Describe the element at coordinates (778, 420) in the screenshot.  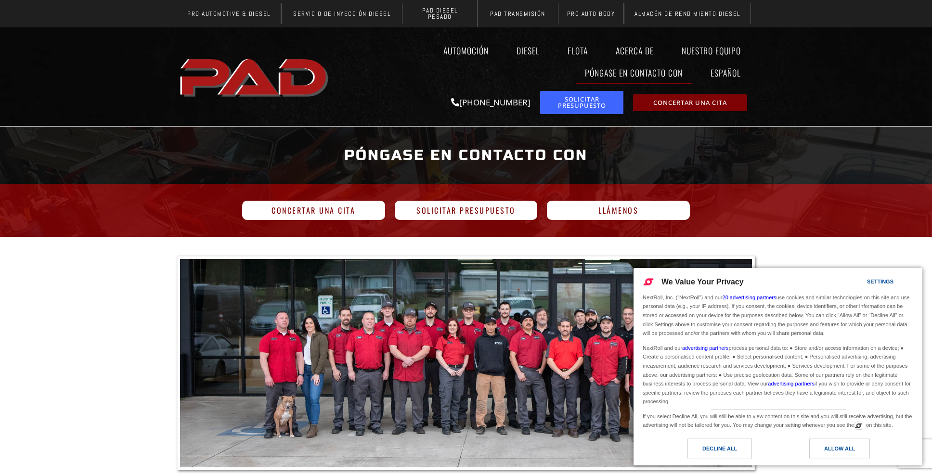
I see `div: If you select Decline All, you will still be able to view content on this site and you will still...` at that location.